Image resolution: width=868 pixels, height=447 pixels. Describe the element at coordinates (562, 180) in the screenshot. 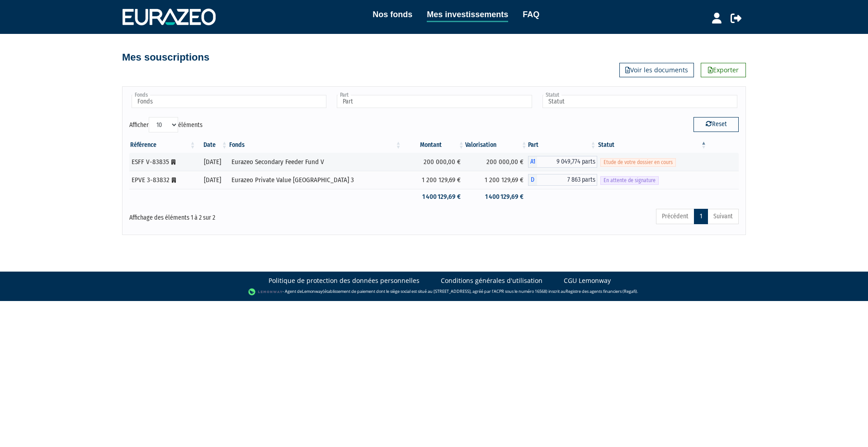

I see `div: D - Eurazeo Private Value Europe 3` at that location.